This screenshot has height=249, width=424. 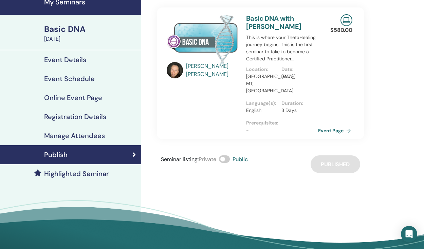 What do you see at coordinates (262, 69) in the screenshot?
I see `p: Location :` at bounding box center [262, 69].